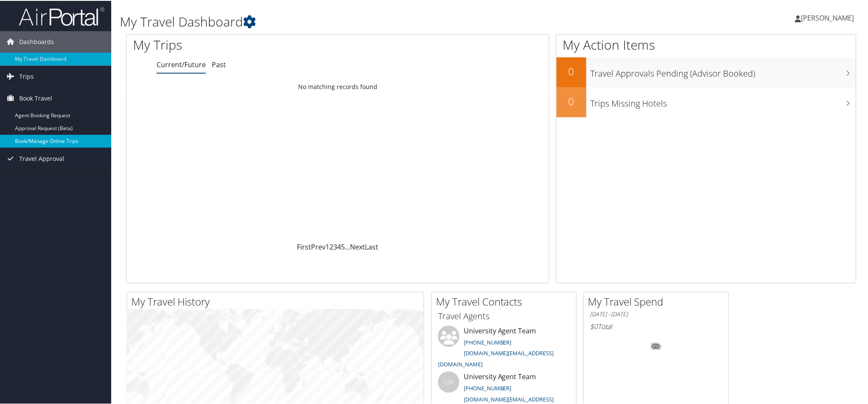 Image resolution: width=868 pixels, height=404 pixels. Describe the element at coordinates (506, 301) in the screenshot. I see `h2: My Travel Contacts` at that location.